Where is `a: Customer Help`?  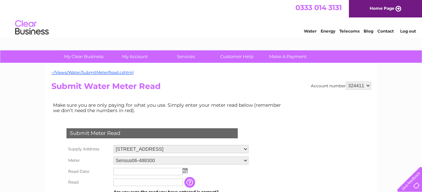
a: Customer Help is located at coordinates (237, 56).